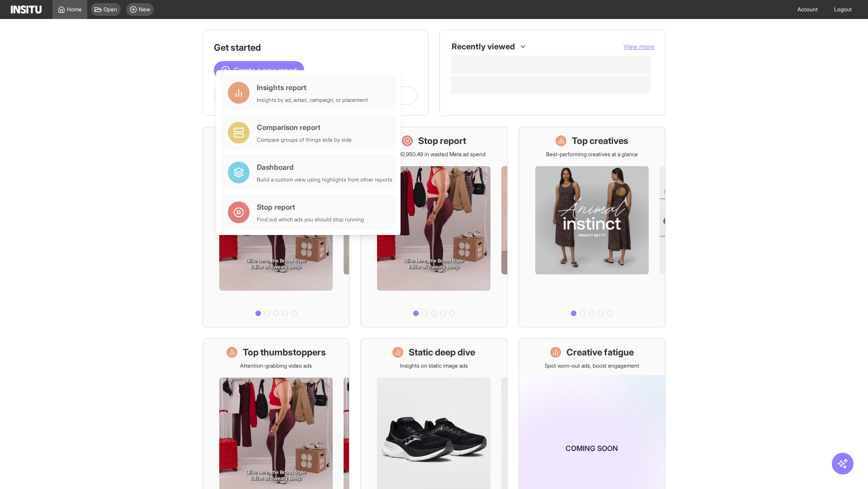 This screenshot has width=868, height=489. I want to click on img: Logo, so click(26, 10).